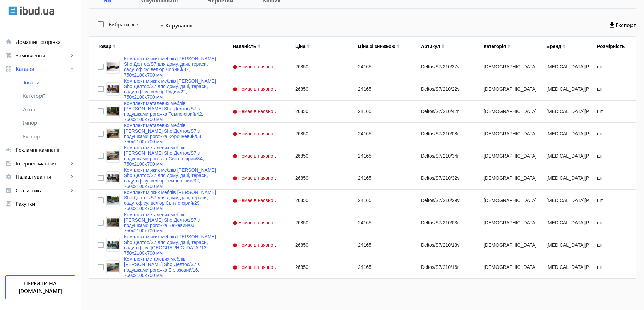 Image resolution: width=644 pixels, height=310 pixels. What do you see at coordinates (244, 46) in the screenshot?
I see `div: Наявність` at bounding box center [244, 46].